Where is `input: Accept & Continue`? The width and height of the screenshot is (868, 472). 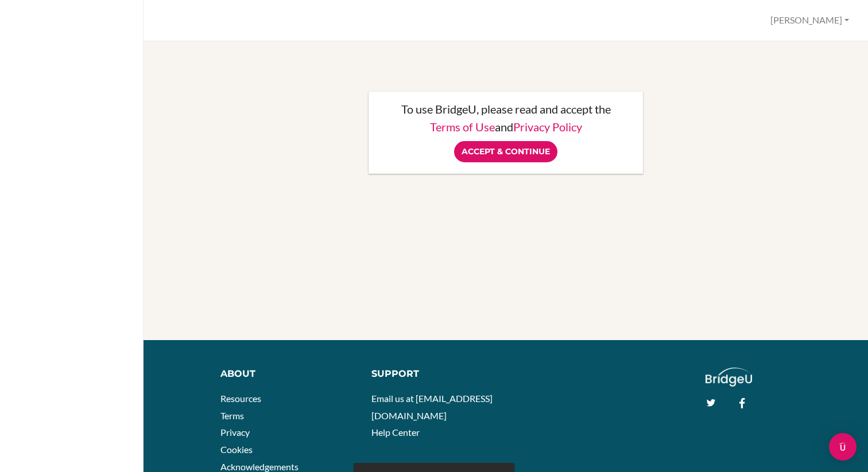 input: Accept & Continue is located at coordinates (506, 152).